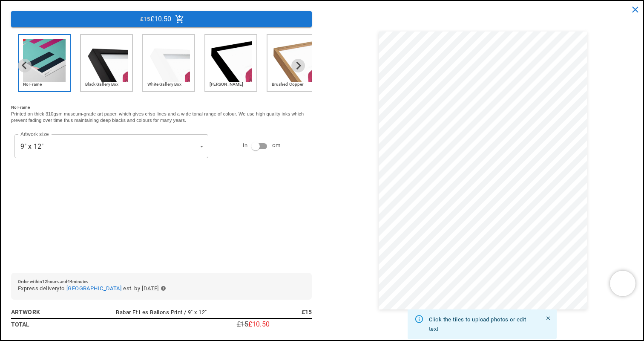 The height and width of the screenshot is (341, 644). What do you see at coordinates (49, 324) in the screenshot?
I see `h6: Total` at bounding box center [49, 324].